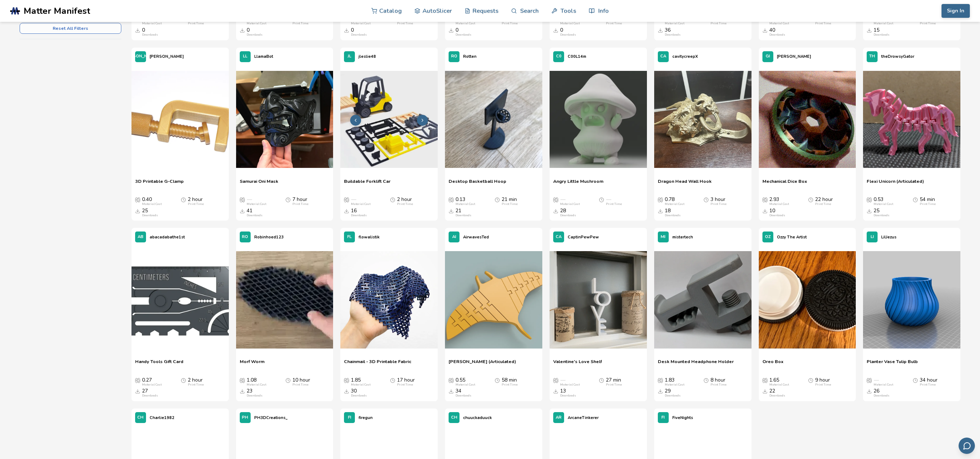 The image size is (980, 459). Describe the element at coordinates (778, 393) in the screenshot. I see `div: 22` at that location.